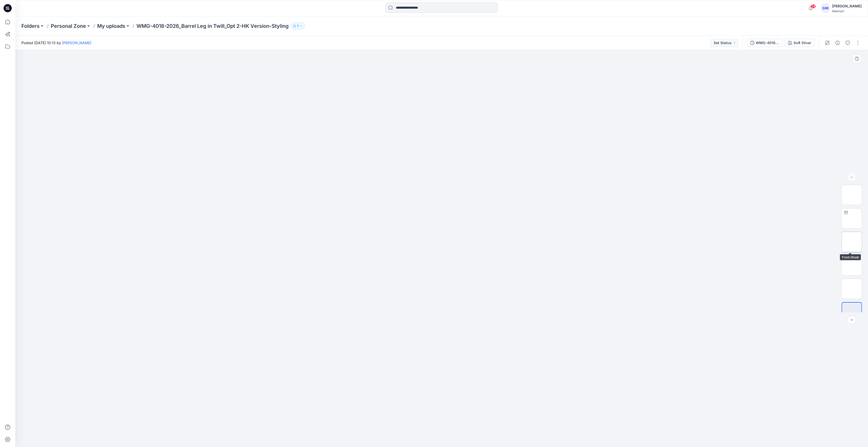  Describe the element at coordinates (837, 43) in the screenshot. I see `button: Details` at that location.